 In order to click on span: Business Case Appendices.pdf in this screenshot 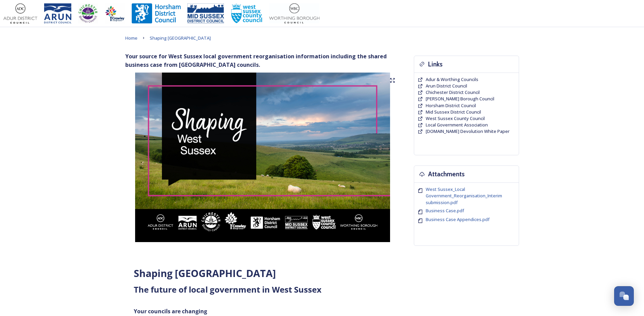, I will do `click(458, 219)`.